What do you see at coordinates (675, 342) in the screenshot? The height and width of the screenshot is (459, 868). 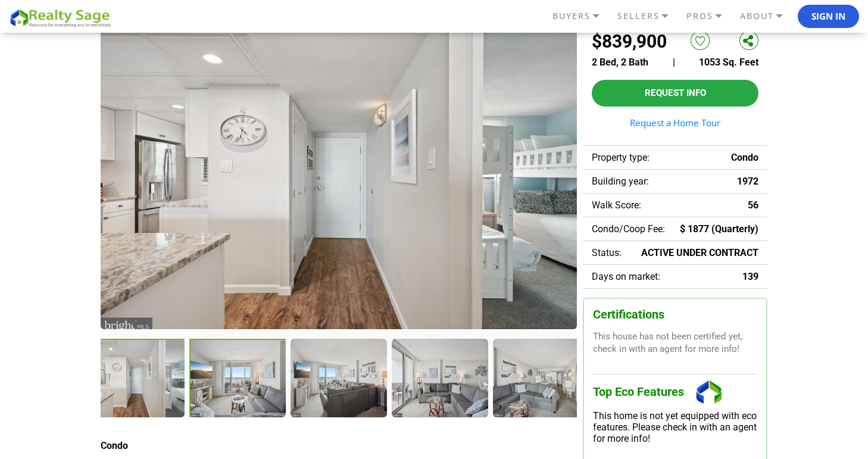 I see `p: This house has not been certified yet, check in with an agent for more info!` at bounding box center [675, 342].